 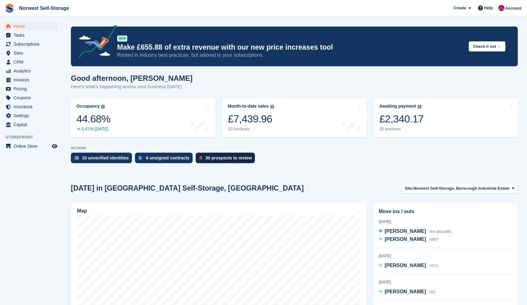 I want to click on span: Capital, so click(x=32, y=125).